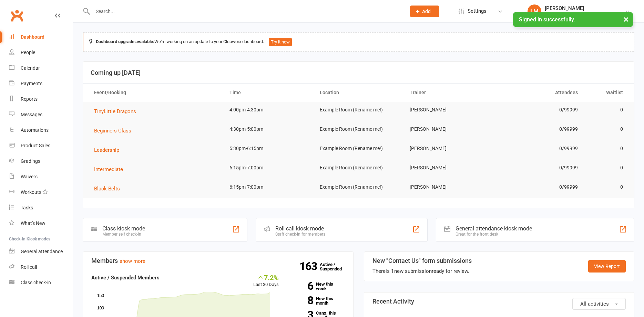  I want to click on div: Product Sales, so click(35, 146).